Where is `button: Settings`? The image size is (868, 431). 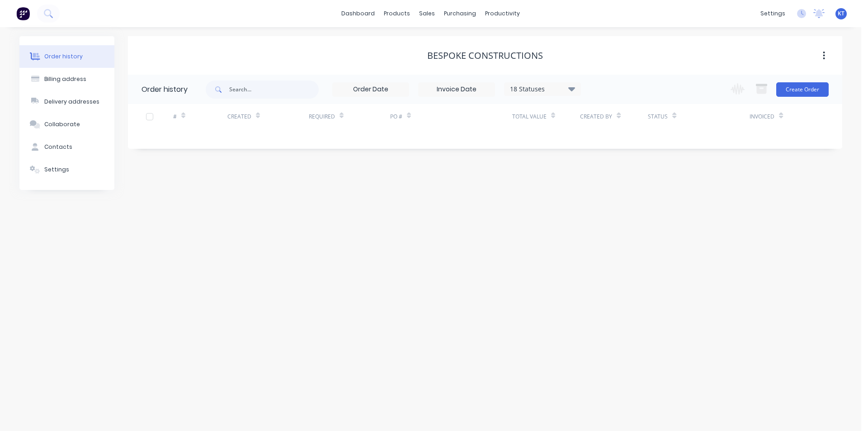 button: Settings is located at coordinates (67, 169).